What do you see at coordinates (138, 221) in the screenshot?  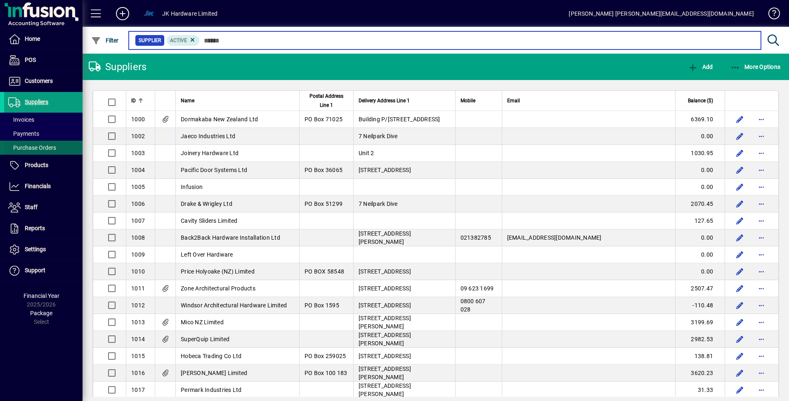 I see `span: 1007` at bounding box center [138, 221].